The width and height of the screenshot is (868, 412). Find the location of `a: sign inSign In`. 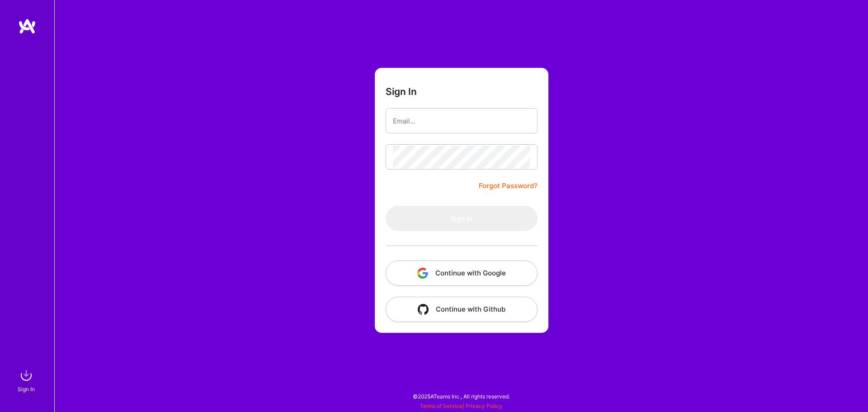

a: sign inSign In is located at coordinates (27, 380).